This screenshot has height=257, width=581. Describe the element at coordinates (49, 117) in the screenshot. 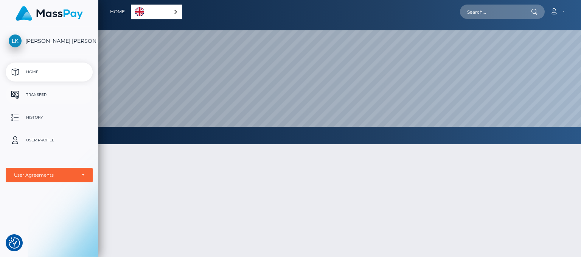

I see `p: History` at that location.